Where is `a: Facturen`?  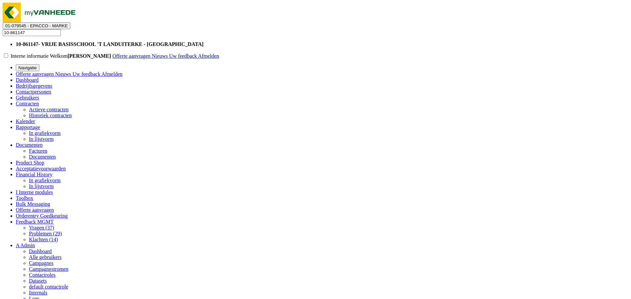
a: Facturen is located at coordinates (38, 151).